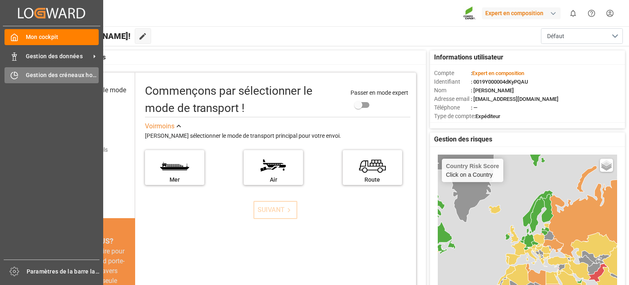 The image size is (629, 285). Describe the element at coordinates (473, 166) in the screenshot. I see `h4: Country Risk Score` at that location.